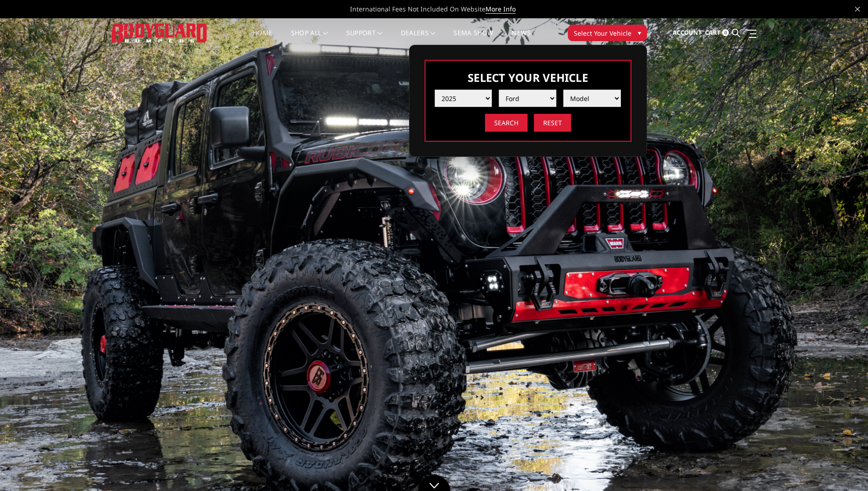 This screenshot has width=868, height=491. I want to click on h3: Select Your Vehicle, so click(528, 78).